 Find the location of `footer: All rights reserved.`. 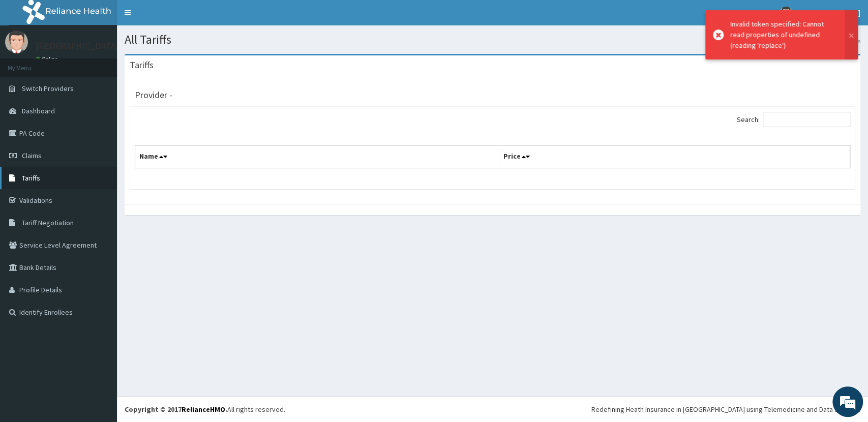

footer: All rights reserved. is located at coordinates (492, 409).